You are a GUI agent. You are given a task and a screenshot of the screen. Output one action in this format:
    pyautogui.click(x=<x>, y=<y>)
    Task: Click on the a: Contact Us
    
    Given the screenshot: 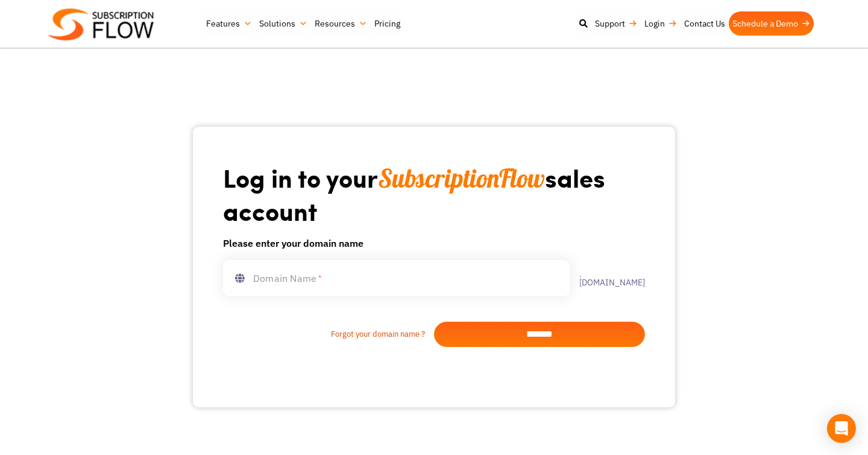 What is the action you would take?
    pyautogui.click(x=705, y=24)
    